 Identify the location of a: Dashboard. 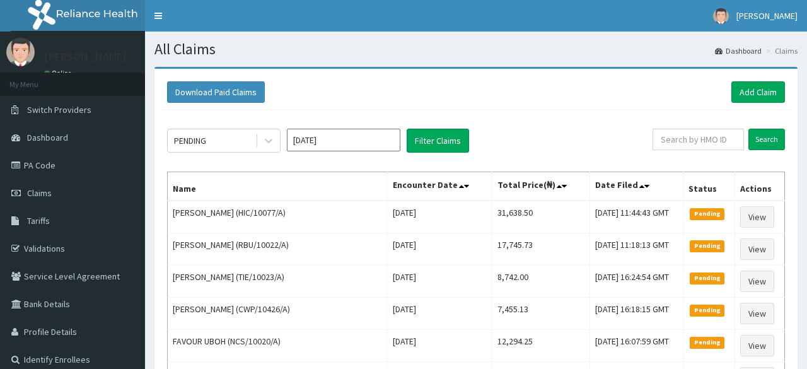
(738, 50).